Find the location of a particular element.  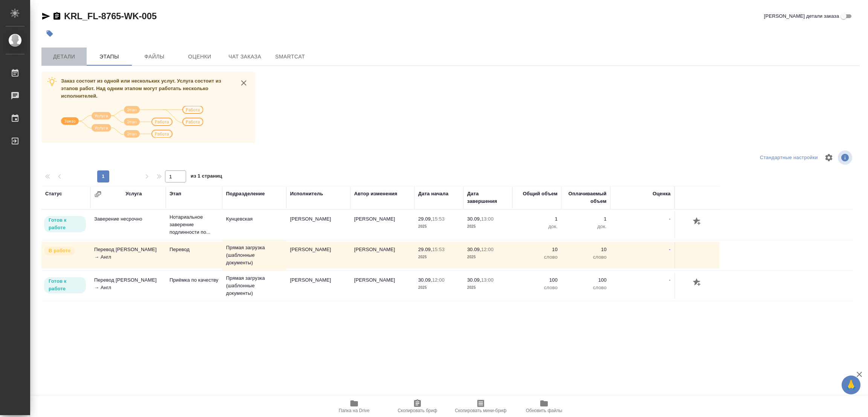

p: В работе is located at coordinates (60, 251).